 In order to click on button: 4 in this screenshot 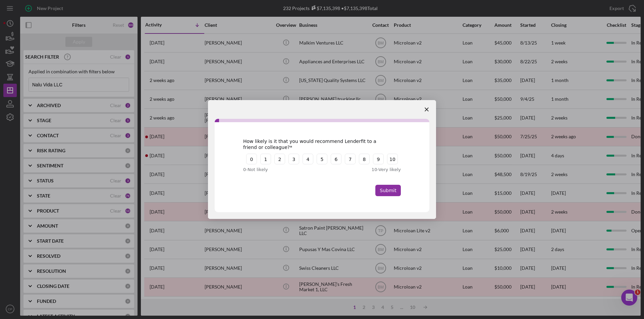, I will do `click(308, 159)`.